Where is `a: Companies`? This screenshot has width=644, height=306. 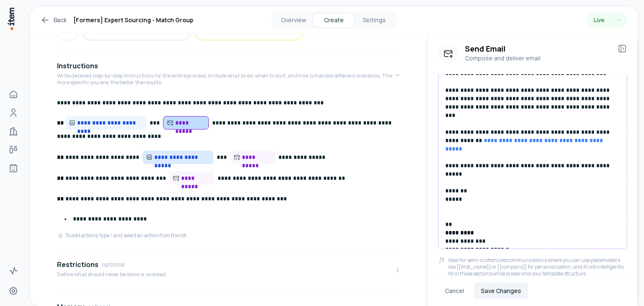 a: Companies is located at coordinates (13, 131).